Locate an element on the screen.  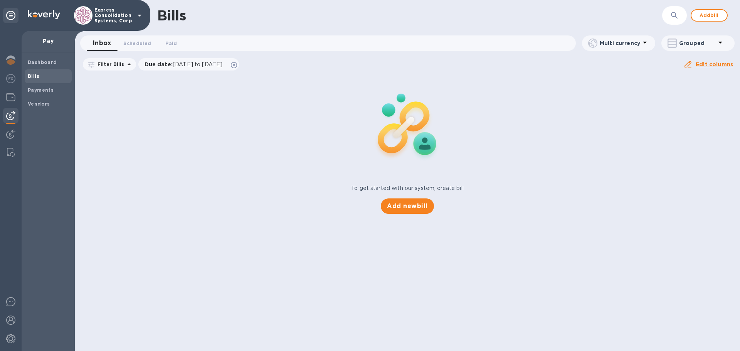
img: Wallets is located at coordinates (11, 97).